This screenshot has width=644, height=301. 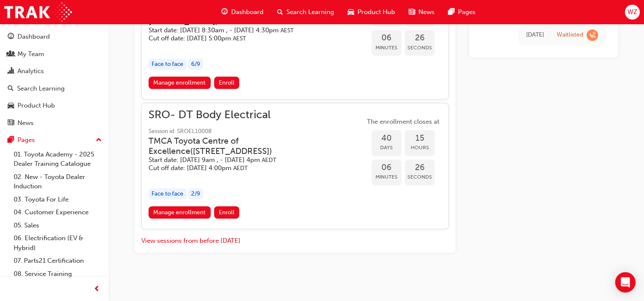 What do you see at coordinates (31, 71) in the screenshot?
I see `div: Analytics` at bounding box center [31, 71].